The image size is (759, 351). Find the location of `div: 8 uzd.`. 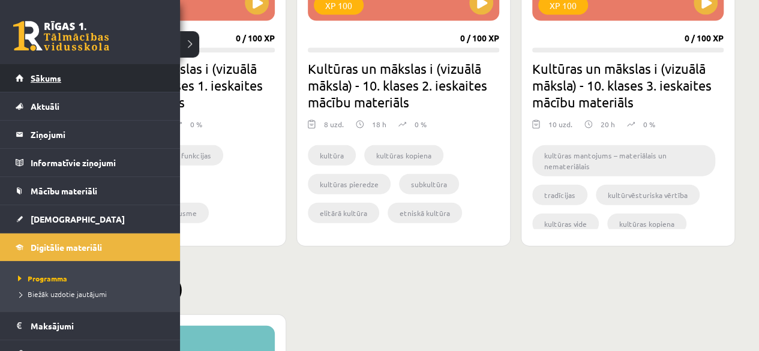

div: 8 uzd. is located at coordinates (333, 128).